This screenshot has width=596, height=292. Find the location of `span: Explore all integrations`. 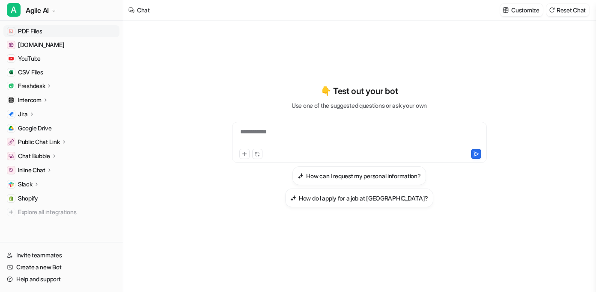

span: Explore all integrations is located at coordinates (67, 212).